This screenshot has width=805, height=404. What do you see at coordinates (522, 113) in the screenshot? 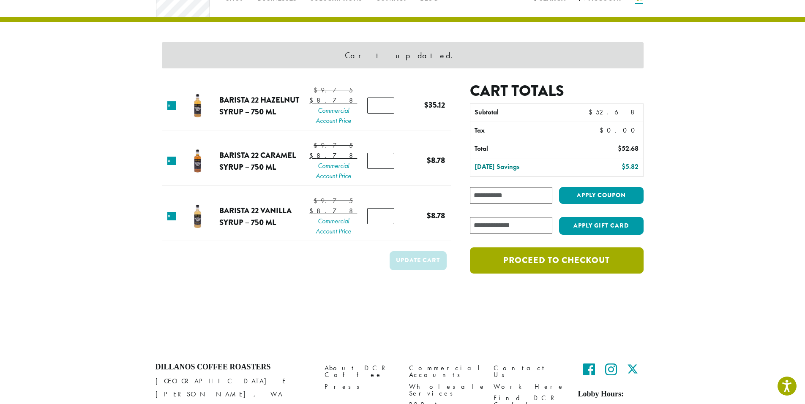
I see `th: Subtotal` at bounding box center [522, 113].